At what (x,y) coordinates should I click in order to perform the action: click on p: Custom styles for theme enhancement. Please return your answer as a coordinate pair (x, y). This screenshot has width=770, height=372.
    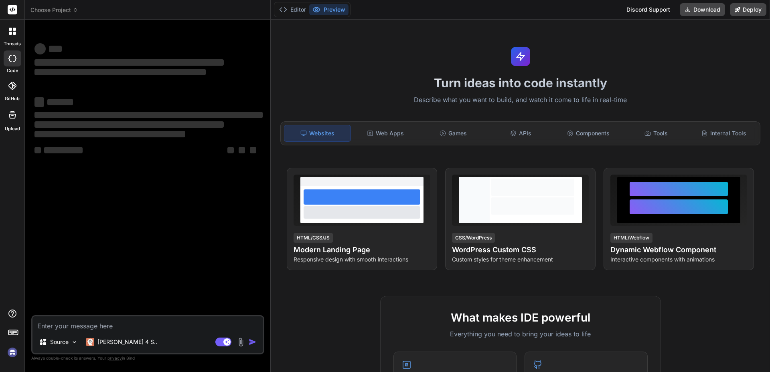
    Looking at the image, I should click on (520, 260).